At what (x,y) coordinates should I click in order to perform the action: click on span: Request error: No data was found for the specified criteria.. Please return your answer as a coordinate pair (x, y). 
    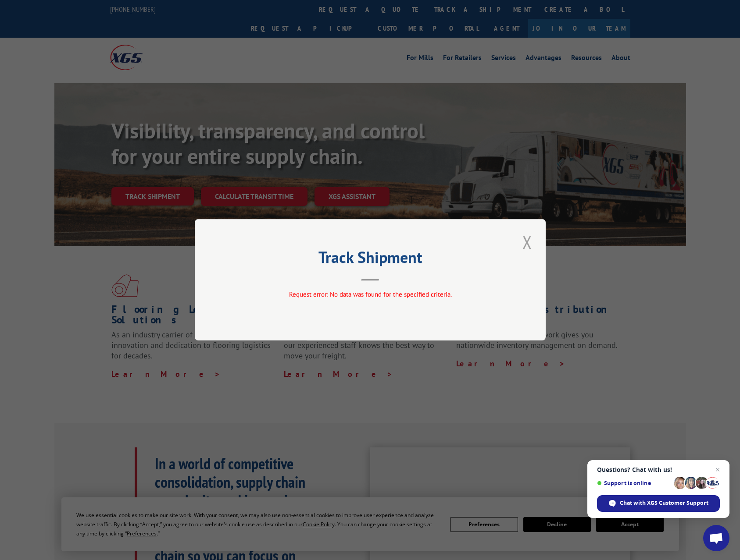
    Looking at the image, I should click on (370, 294).